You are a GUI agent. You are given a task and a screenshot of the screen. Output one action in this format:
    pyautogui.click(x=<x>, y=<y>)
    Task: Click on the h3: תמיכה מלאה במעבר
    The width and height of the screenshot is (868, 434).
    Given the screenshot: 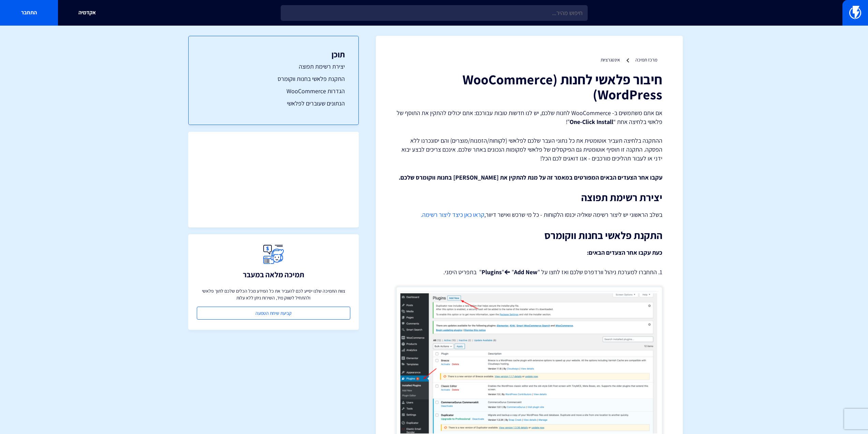 What is the action you would take?
    pyautogui.click(x=274, y=274)
    